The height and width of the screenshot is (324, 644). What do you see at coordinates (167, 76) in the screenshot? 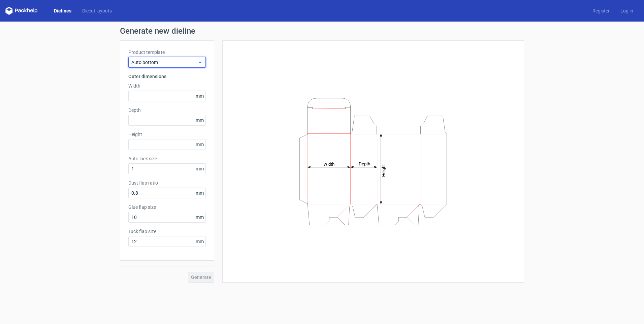
I see `h3: Outer dimensions` at bounding box center [167, 76].